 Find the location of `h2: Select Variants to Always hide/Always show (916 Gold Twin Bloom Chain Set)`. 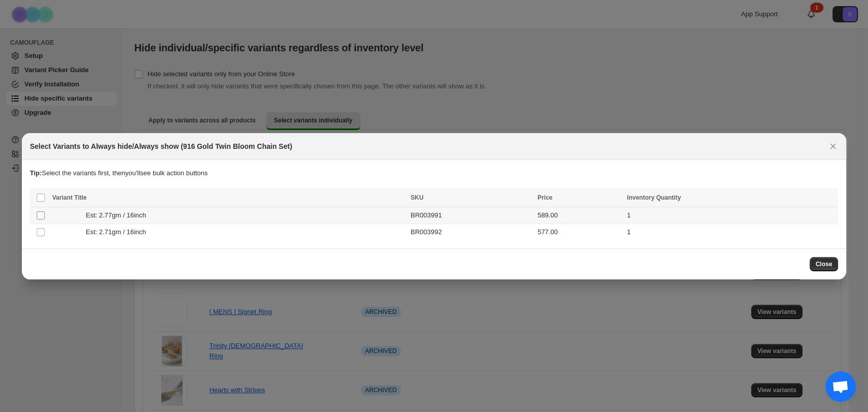

h2: Select Variants to Always hide/Always show (916 Gold Twin Bloom Chain Set) is located at coordinates (161, 146).